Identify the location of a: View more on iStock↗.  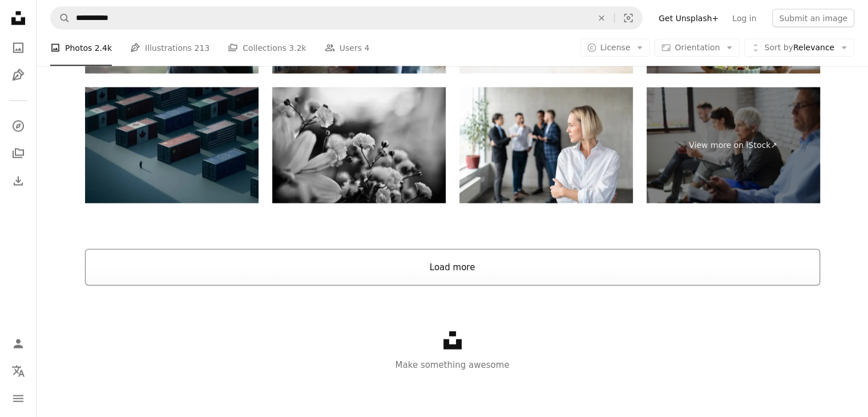
(734, 145).